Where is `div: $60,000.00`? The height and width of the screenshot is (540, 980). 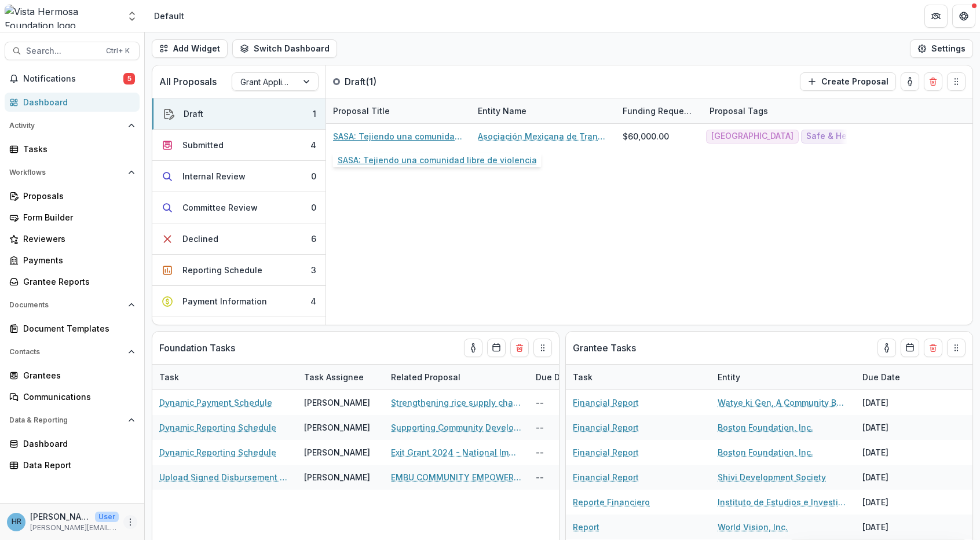
div: $60,000.00 is located at coordinates (646, 136).